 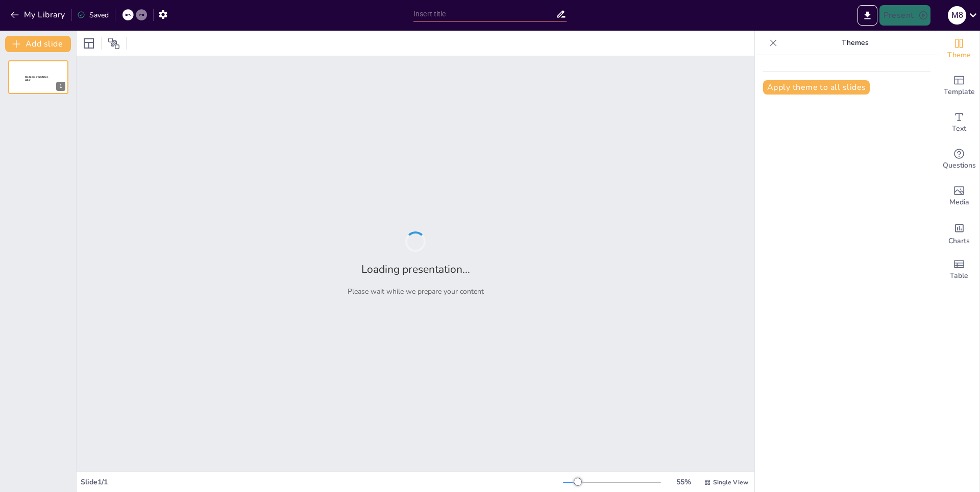 I want to click on button: Export to PowerPoint, so click(x=868, y=15).